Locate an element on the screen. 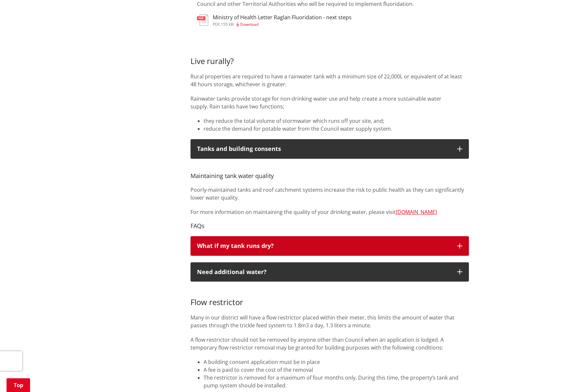  button: Need additional water? is located at coordinates (330, 272).